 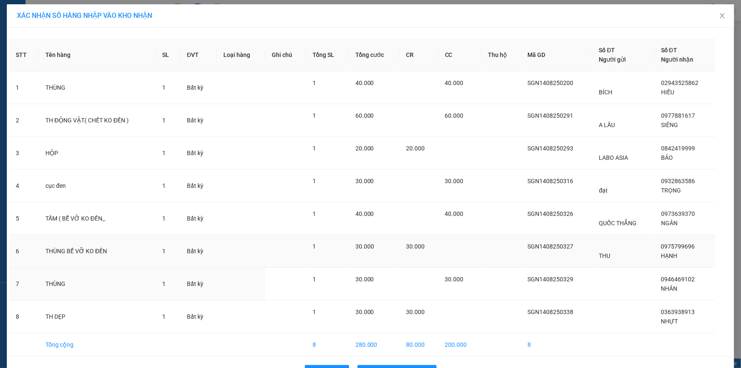 What do you see at coordinates (84, 15) in the screenshot?
I see `span: XÁC NHẬN SỐ HÀNG NHẬP VÀO KHO NHẬN` at bounding box center [84, 15].